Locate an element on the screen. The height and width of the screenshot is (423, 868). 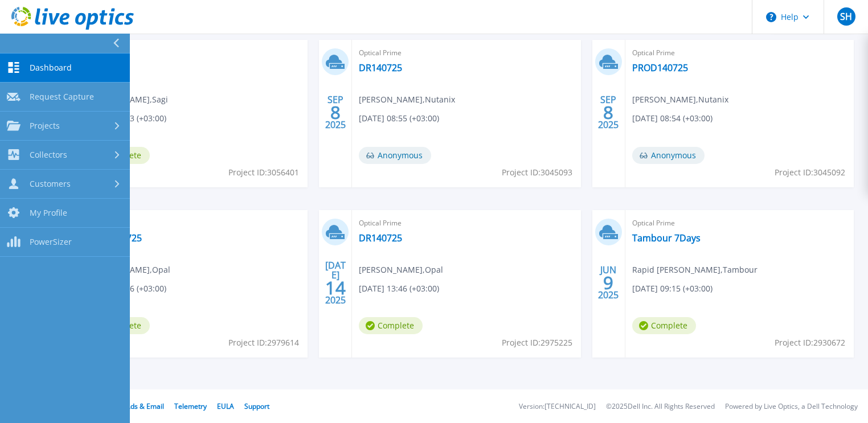
div: JUN 2025 is located at coordinates (608, 283).